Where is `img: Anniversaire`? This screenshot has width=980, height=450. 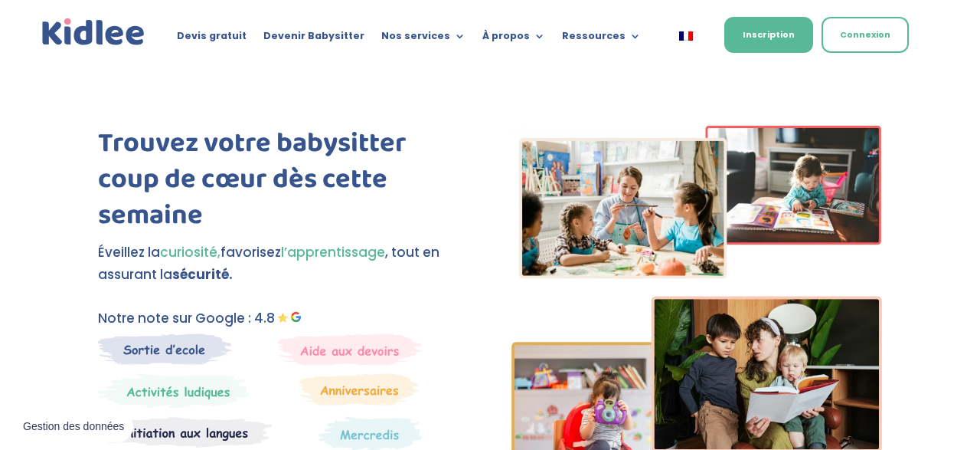
img: Anniversaire is located at coordinates (359, 389).